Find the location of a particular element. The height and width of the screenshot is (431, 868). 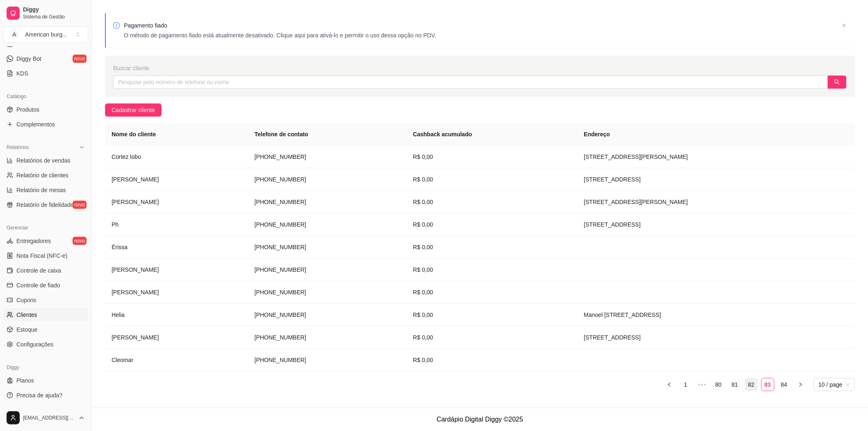

p: Pagamento fiado is located at coordinates (280, 26).